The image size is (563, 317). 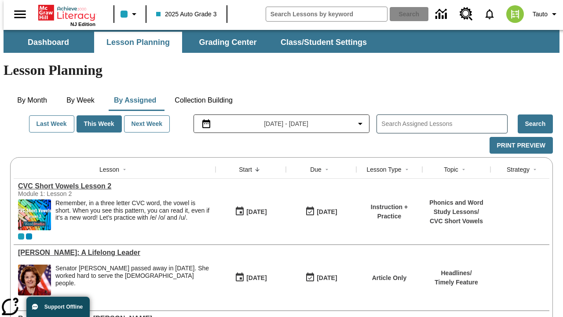 What do you see at coordinates (489, 14) in the screenshot?
I see `a: Notifications` at bounding box center [489, 14].